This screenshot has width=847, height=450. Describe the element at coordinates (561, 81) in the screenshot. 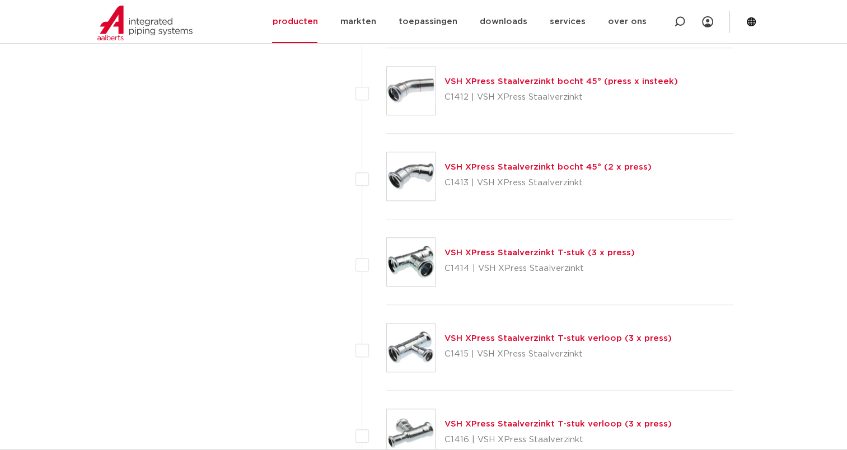

I see `a: VSH XPress Staalverzinkt bocht 45° (press x insteek)` at that location.